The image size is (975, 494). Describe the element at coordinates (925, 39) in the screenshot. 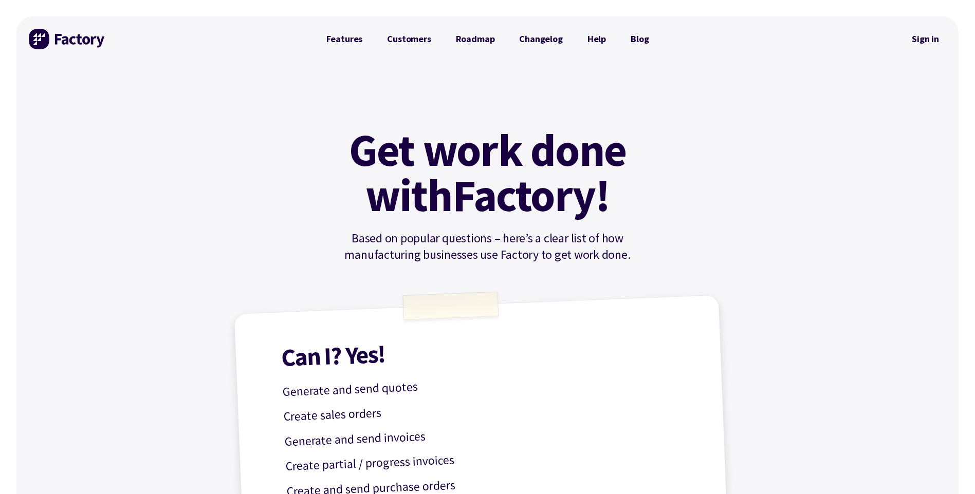

I see `a: Sign in` at that location.